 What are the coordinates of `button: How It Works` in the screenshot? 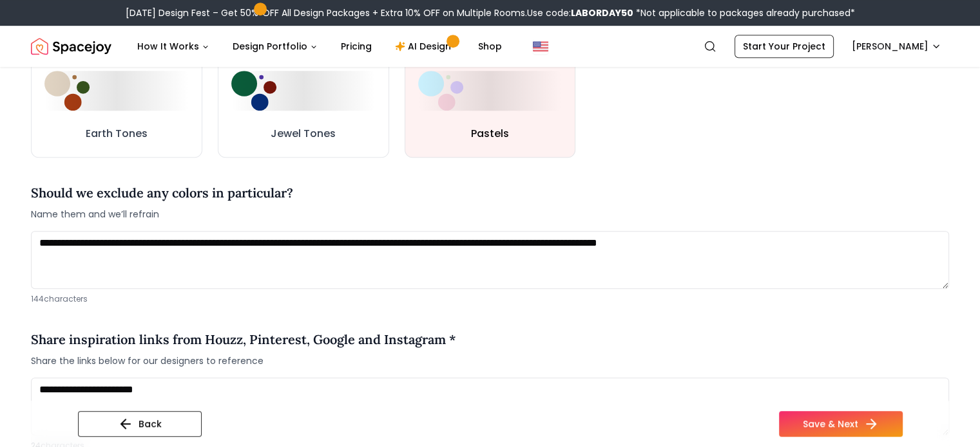 It's located at (173, 46).